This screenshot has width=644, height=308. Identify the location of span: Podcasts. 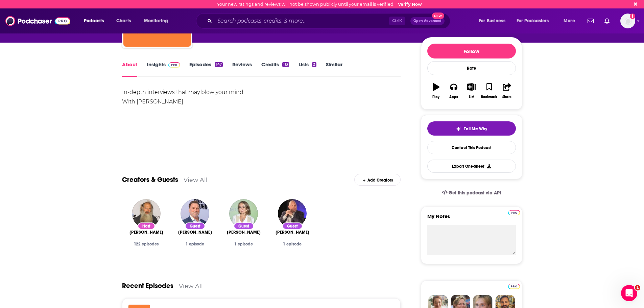
(94, 21).